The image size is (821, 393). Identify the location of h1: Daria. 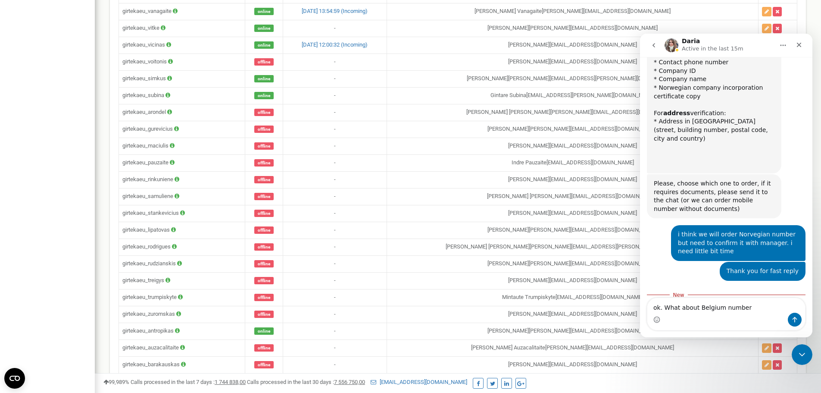
(51, 7).